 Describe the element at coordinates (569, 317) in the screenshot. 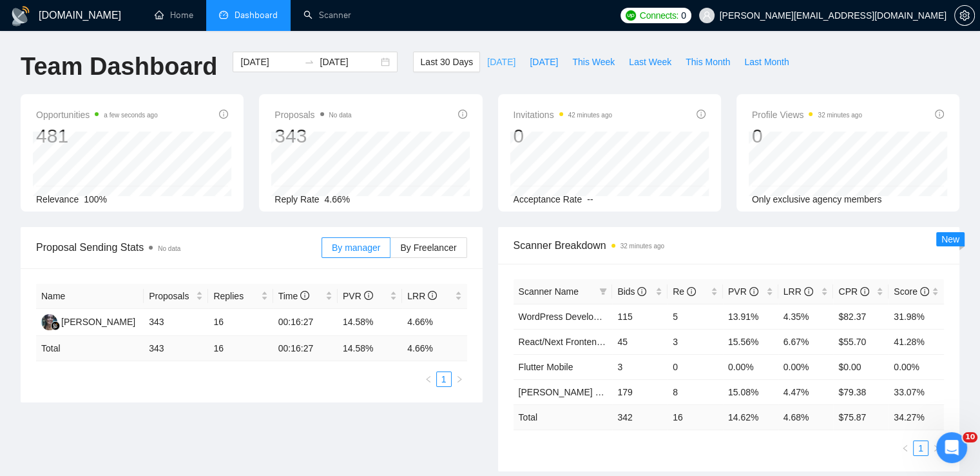

I see `a: WordPress Development` at that location.